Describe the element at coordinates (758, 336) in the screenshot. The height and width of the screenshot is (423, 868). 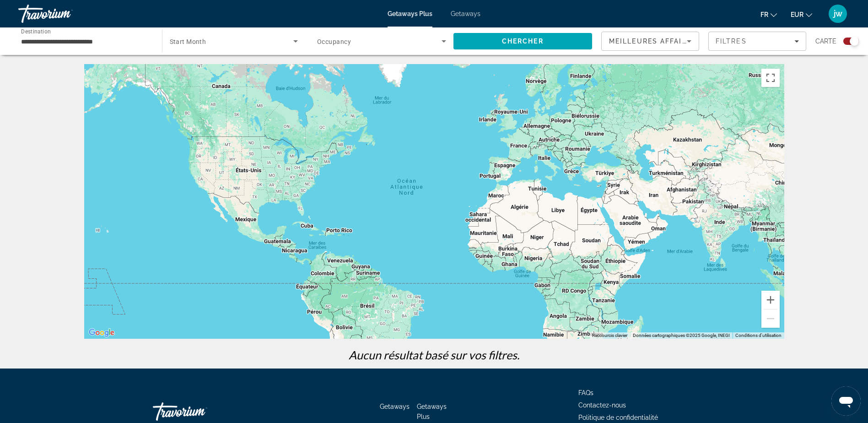
I see `a: Conditions d'utilisation (s'ouvre dans un nouvel onglet)` at that location.